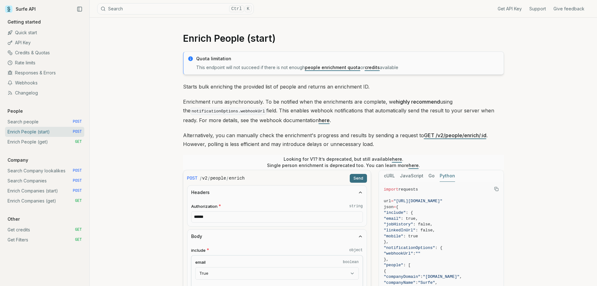 The width and height of the screenshot is (597, 286). What do you see at coordinates (348, 67) in the screenshot?
I see `p: This endpoint will not succeed if there is not enough or available` at bounding box center [348, 67].